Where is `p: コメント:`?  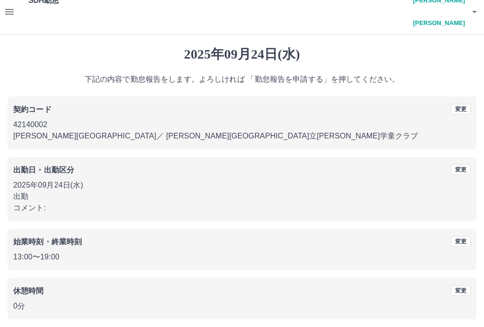
p: コメント: is located at coordinates (242, 209).